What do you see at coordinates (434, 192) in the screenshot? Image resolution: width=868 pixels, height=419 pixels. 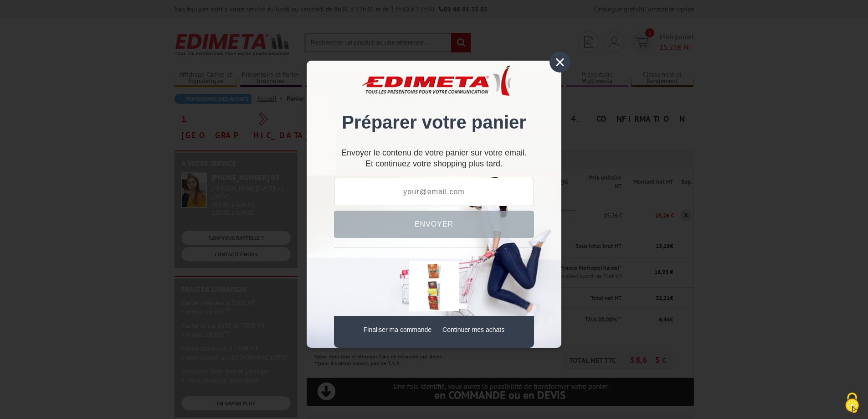 I see `input: your@email.com` at bounding box center [434, 192].